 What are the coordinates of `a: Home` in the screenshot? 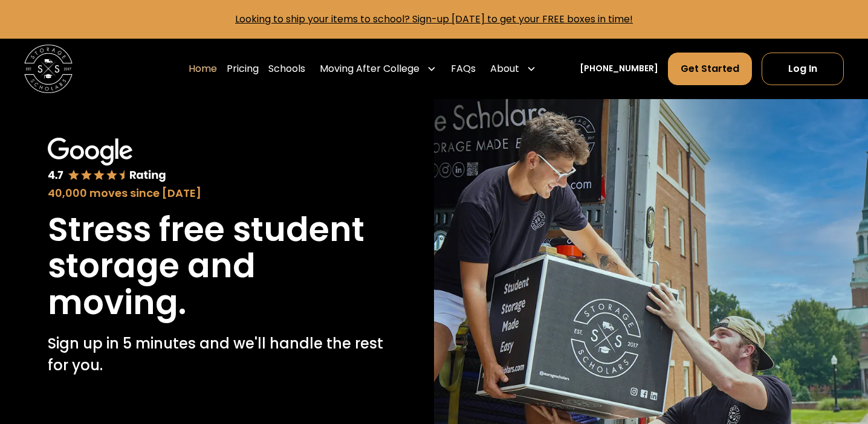 It's located at (203, 69).